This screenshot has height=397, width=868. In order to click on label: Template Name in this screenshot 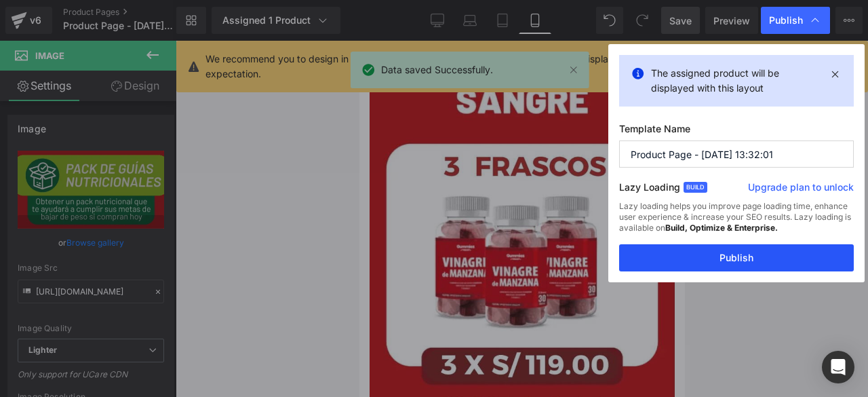, I will do `click(736, 132)`.